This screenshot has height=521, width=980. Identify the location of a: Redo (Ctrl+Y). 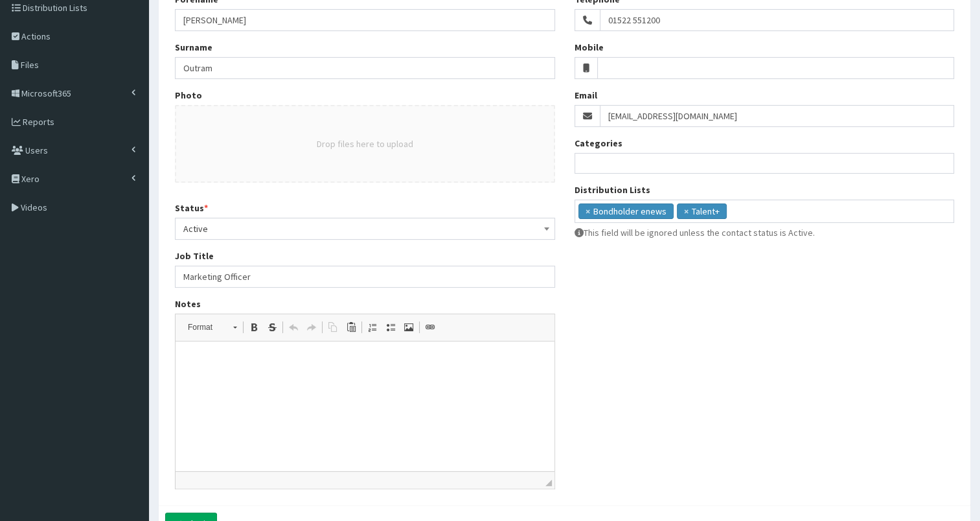
(312, 327).